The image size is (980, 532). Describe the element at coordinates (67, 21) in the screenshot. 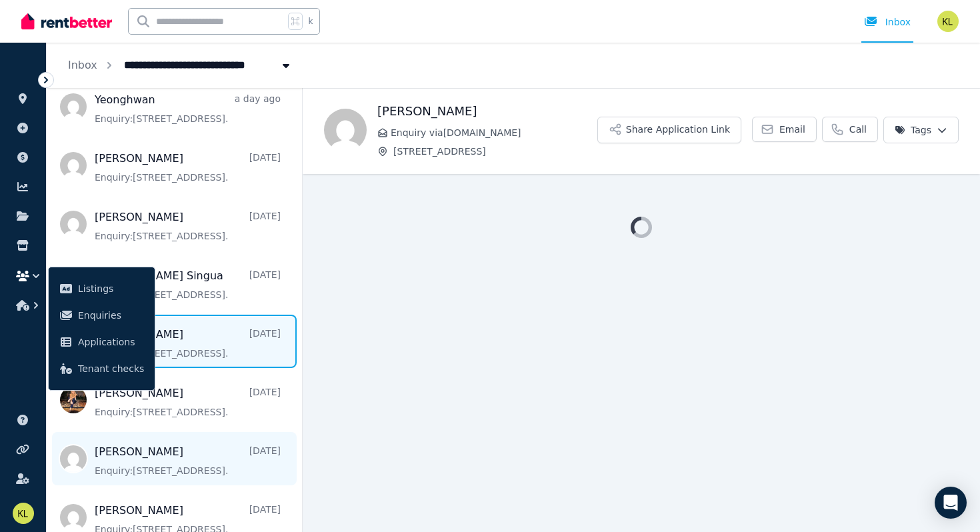

I see `img: RentBetter` at that location.